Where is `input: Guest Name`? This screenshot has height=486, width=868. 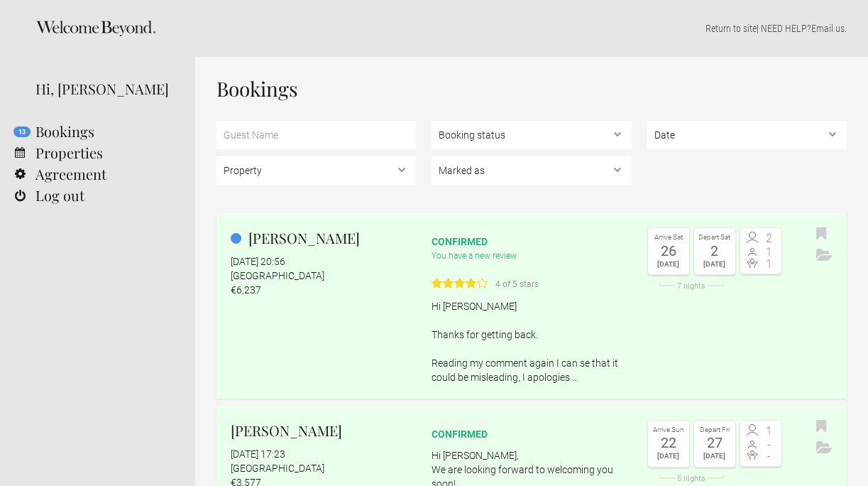 input: Guest Name is located at coordinates (316, 135).